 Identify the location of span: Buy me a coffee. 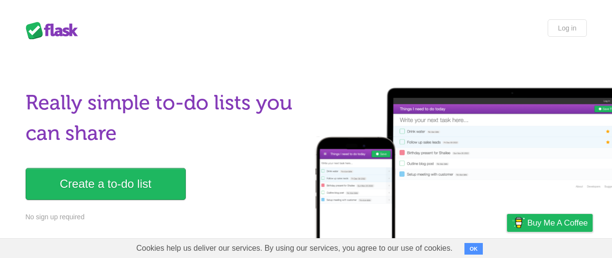
(557, 222).